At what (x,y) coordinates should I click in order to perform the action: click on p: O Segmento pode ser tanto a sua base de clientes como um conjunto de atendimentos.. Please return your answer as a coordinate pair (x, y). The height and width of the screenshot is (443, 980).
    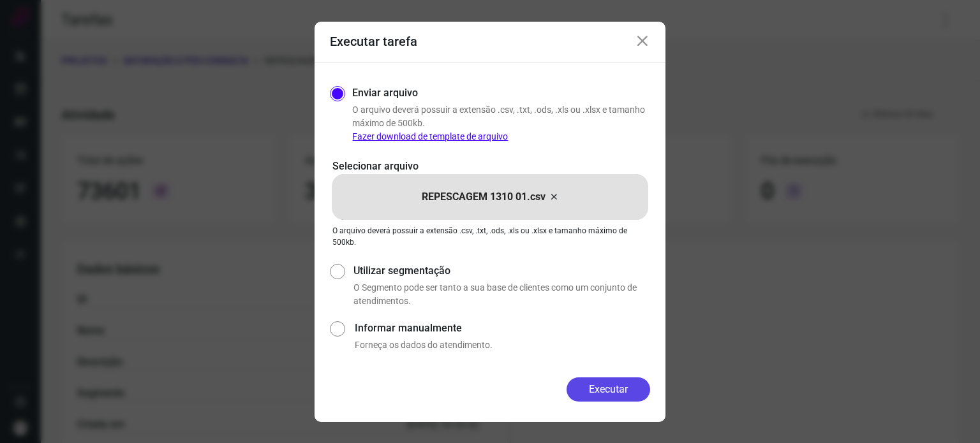
    Looking at the image, I should click on (501, 295).